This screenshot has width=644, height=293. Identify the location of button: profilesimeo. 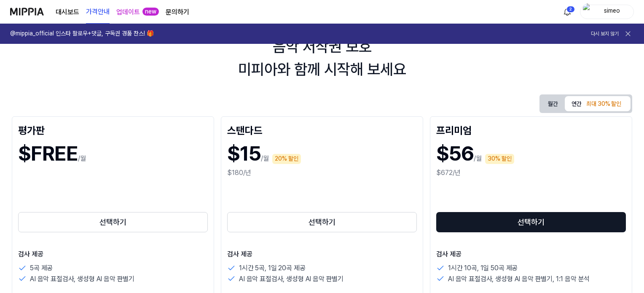
(607, 12).